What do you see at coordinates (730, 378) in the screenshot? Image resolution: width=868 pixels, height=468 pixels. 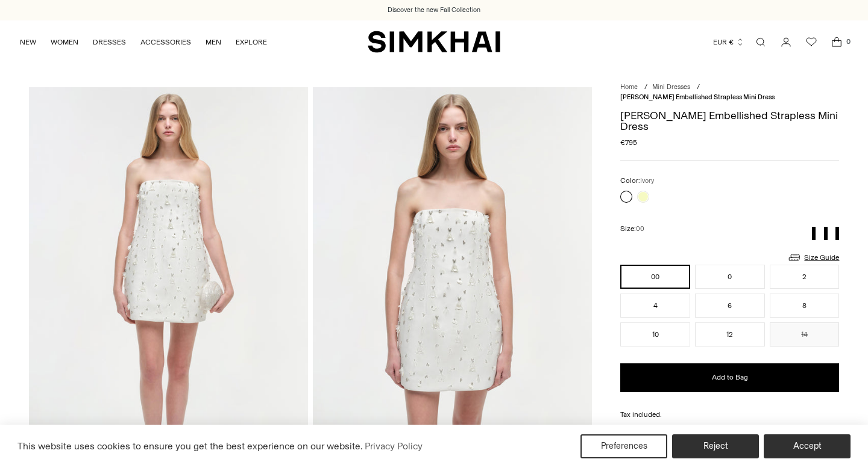 I see `span: Add to Bag` at bounding box center [730, 378].